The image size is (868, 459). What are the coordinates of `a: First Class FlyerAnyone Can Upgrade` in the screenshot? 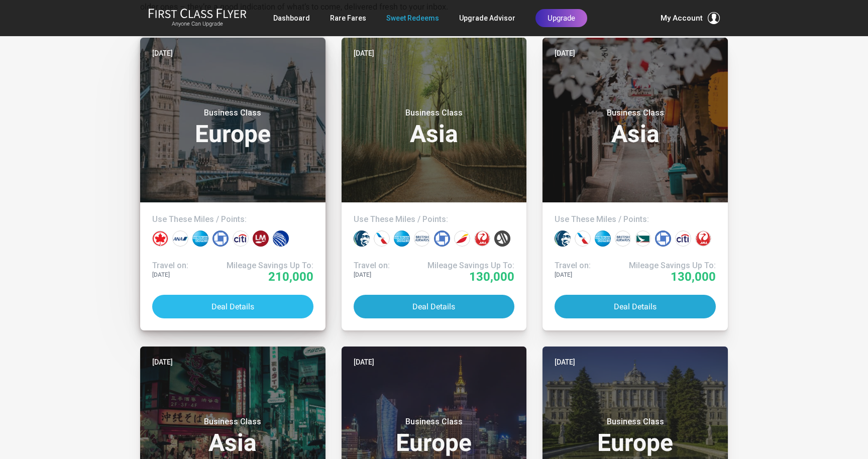 It's located at (197, 18).